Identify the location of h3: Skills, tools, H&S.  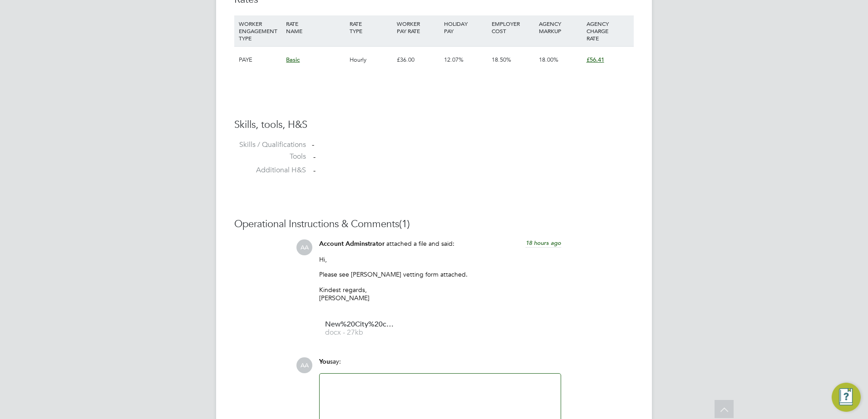
(434, 125).